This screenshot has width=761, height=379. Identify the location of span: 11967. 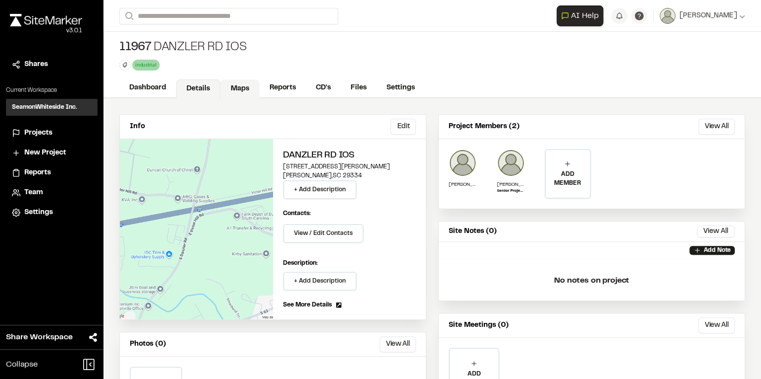
(135, 48).